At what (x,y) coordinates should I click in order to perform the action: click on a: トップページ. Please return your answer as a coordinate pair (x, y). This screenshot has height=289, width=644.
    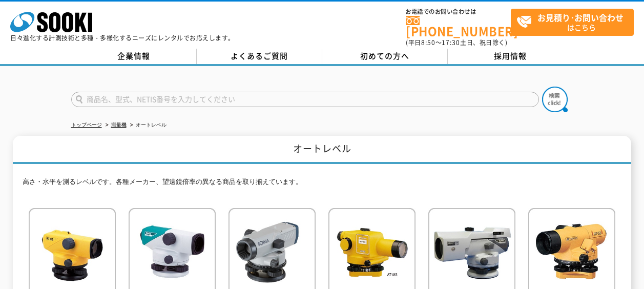
    Looking at the image, I should click on (87, 125).